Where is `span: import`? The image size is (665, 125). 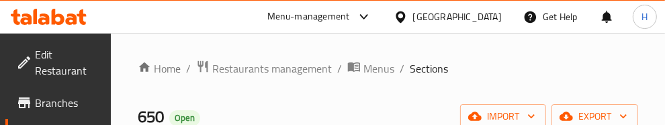
span: import is located at coordinates (503, 116).